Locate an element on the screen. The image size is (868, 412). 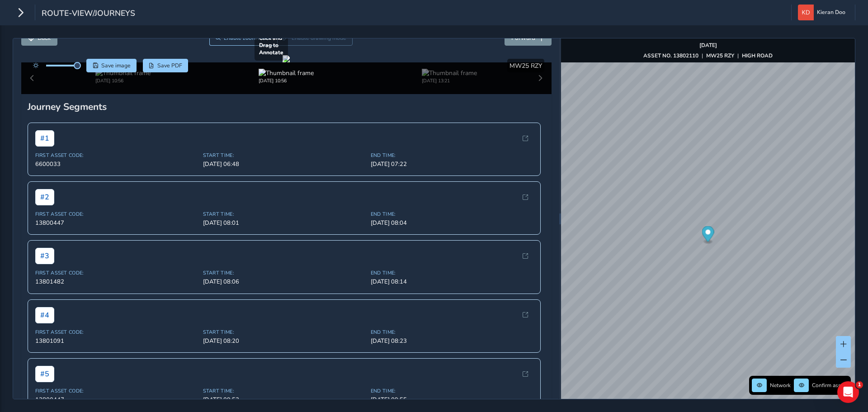
span: 6600033 is located at coordinates (116, 164).